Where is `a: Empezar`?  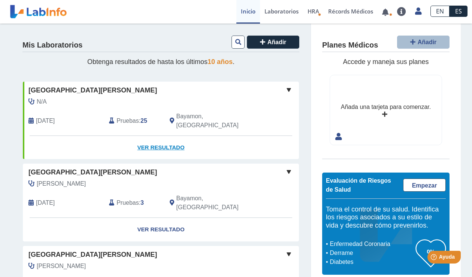 a: Empezar is located at coordinates (425, 185).